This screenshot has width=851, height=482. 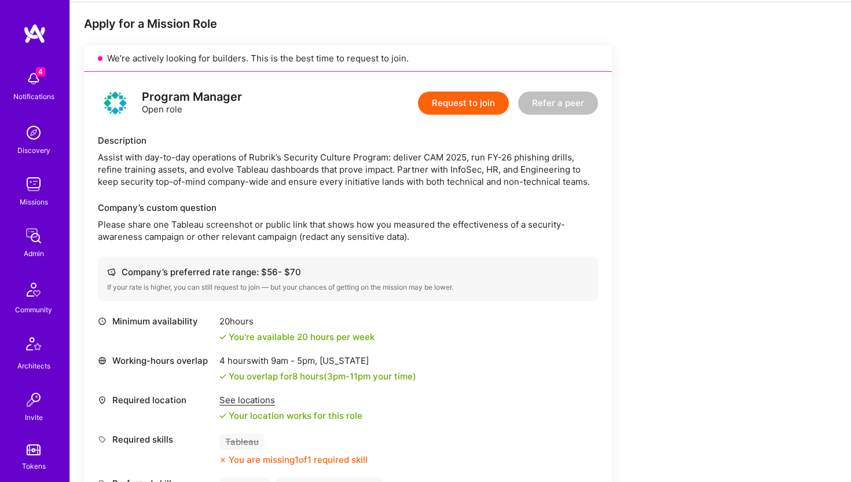 What do you see at coordinates (34, 79) in the screenshot?
I see `img: bell` at bounding box center [34, 79].